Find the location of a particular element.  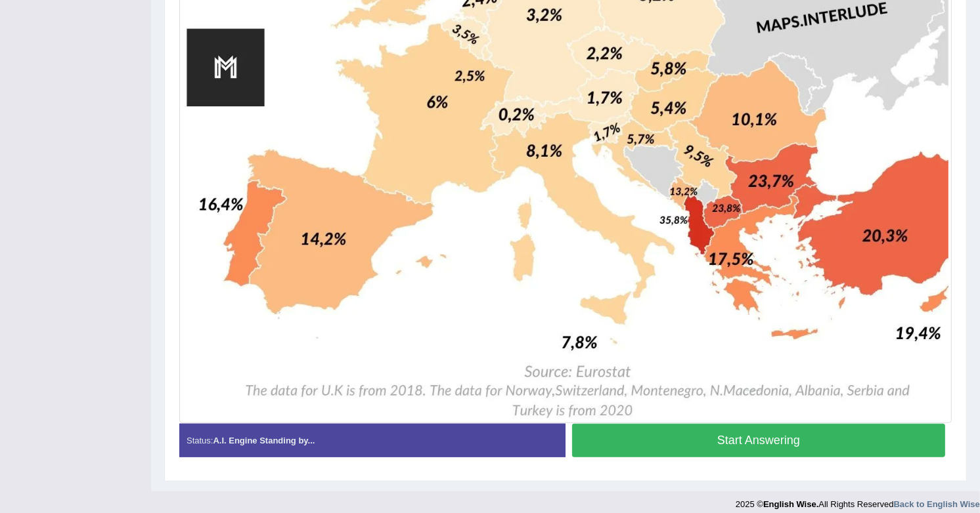

strong: A.I. Engine Standing by... is located at coordinates (263, 441).